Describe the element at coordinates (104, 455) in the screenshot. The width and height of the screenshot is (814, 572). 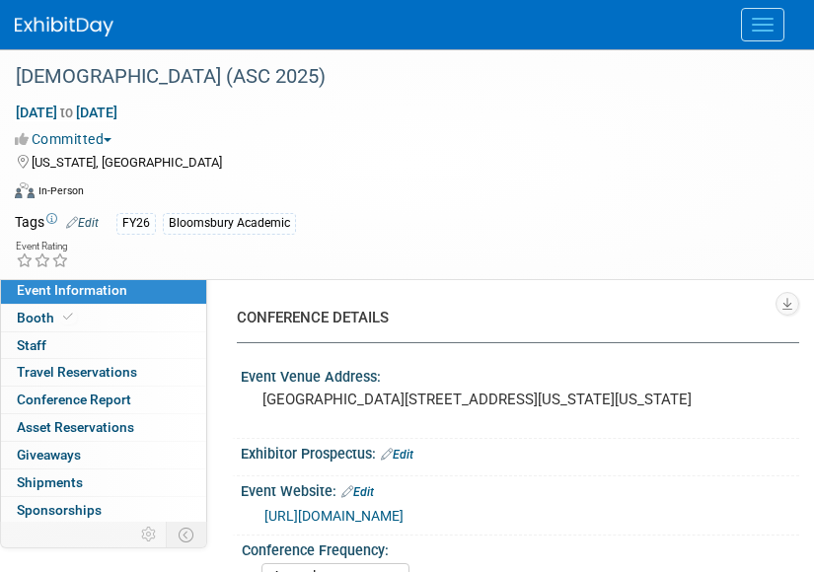
I see `a: Giveaways` at that location.